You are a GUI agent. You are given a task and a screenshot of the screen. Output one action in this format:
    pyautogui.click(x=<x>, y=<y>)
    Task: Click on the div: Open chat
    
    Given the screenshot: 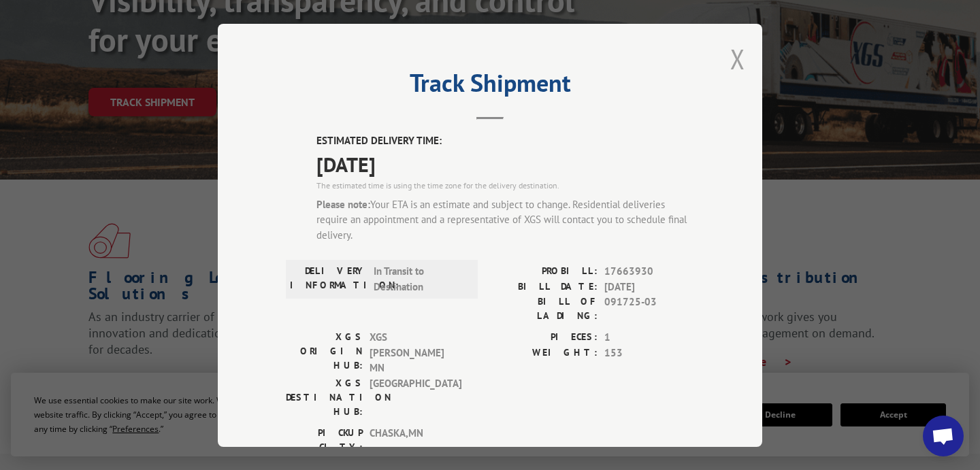 What is the action you would take?
    pyautogui.click(x=943, y=436)
    